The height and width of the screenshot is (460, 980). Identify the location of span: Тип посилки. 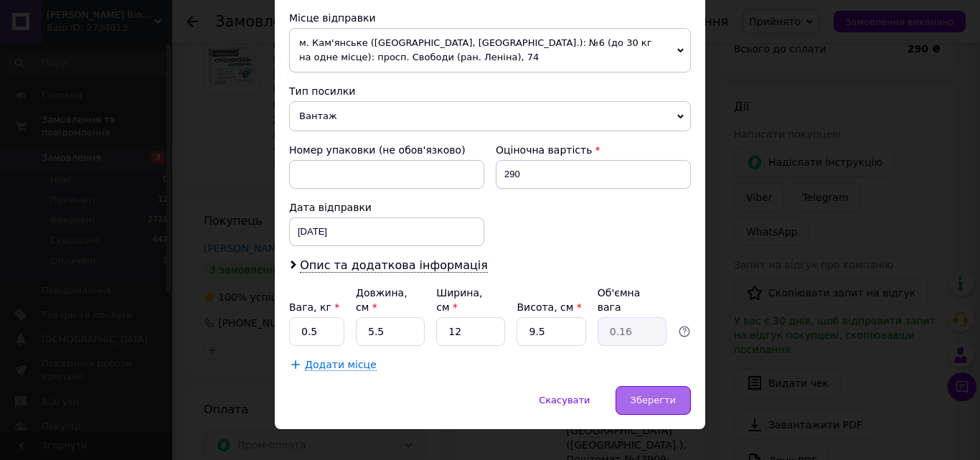
(322, 91).